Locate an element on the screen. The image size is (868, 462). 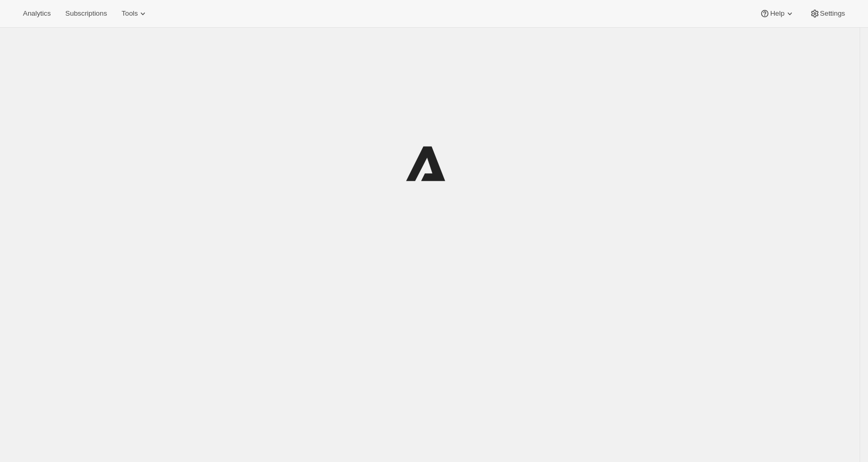
button: Help is located at coordinates (777, 14).